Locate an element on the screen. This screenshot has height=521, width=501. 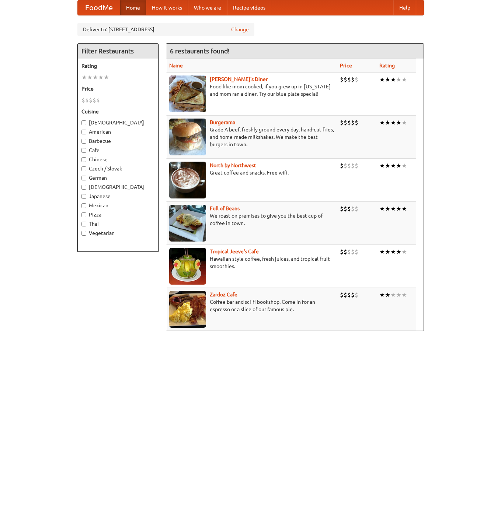
h5: Price is located at coordinates (118, 89).